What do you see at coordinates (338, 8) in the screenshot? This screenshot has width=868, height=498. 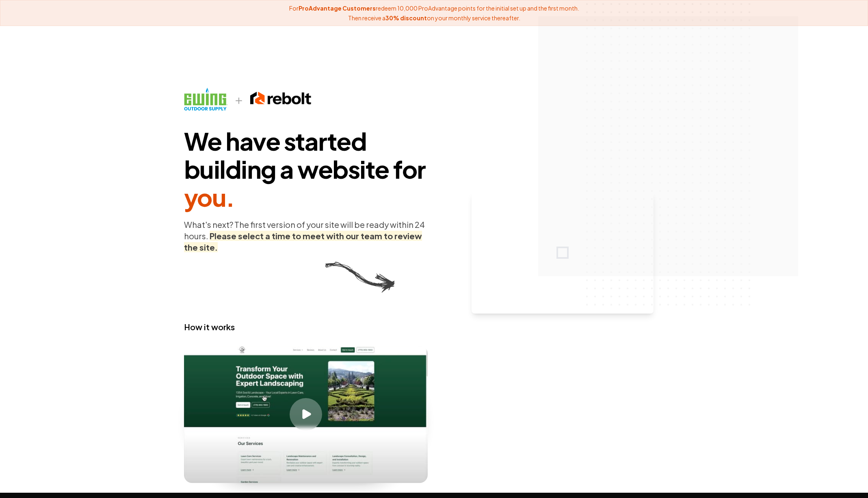 I see `strong: ProAdvantage Customers` at bounding box center [338, 8].